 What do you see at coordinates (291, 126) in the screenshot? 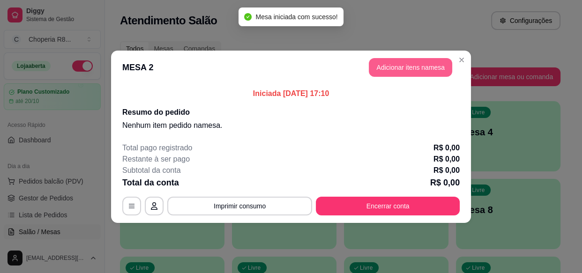
I see `p: Nenhum item pedido na mesa .` at bounding box center [291, 126].